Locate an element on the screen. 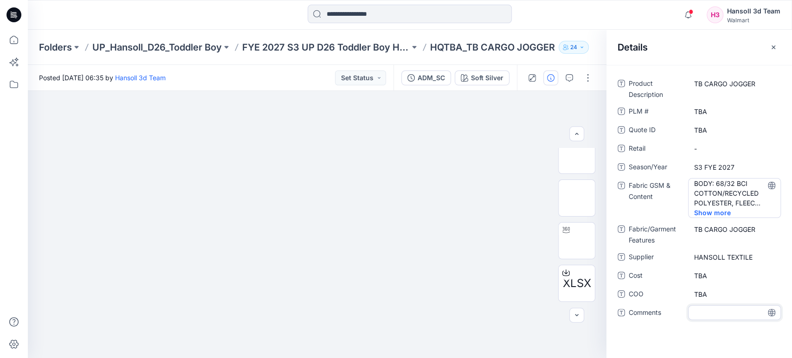 The width and height of the screenshot is (792, 358). button: Soft Silver is located at coordinates (482, 78).